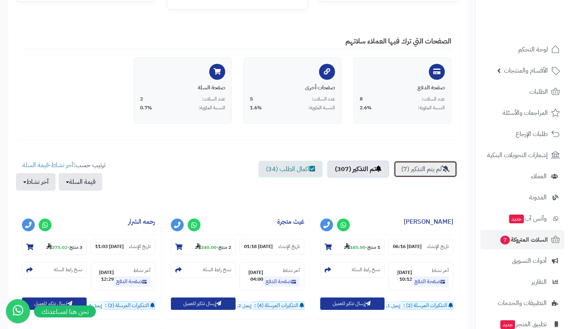 This screenshot has width=569, height=329. What do you see at coordinates (524, 240) in the screenshot?
I see `span: السلات المتروكة` at bounding box center [524, 240].